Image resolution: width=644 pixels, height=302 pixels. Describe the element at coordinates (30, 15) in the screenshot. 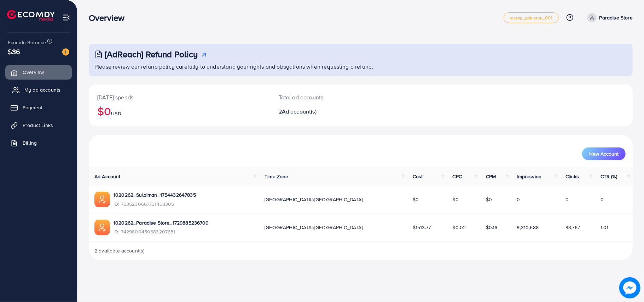

I see `img: logo` at that location.